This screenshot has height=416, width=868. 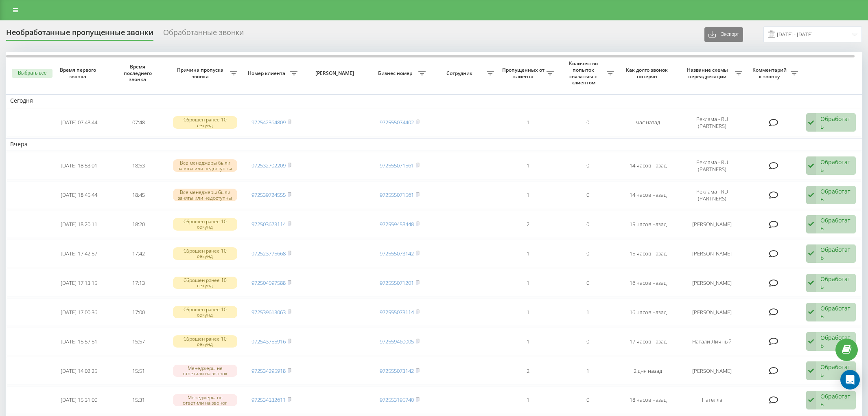 I want to click on td: час назад, so click(x=648, y=123).